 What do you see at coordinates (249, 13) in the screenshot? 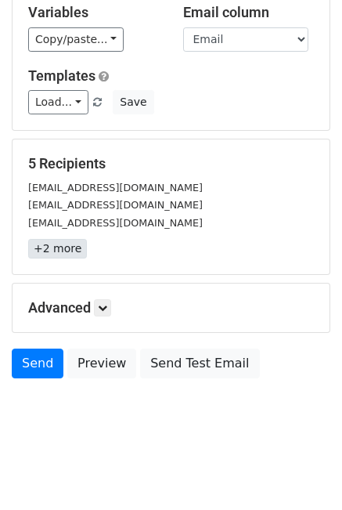
I see `h5: Email column` at bounding box center [249, 13].